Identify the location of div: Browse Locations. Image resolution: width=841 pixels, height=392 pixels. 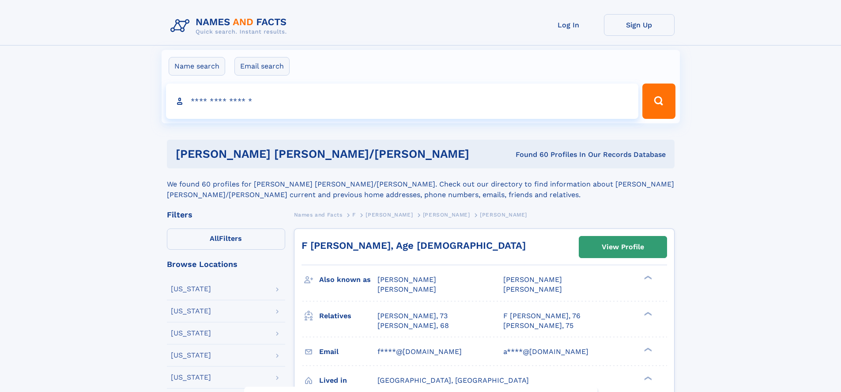
(226, 264).